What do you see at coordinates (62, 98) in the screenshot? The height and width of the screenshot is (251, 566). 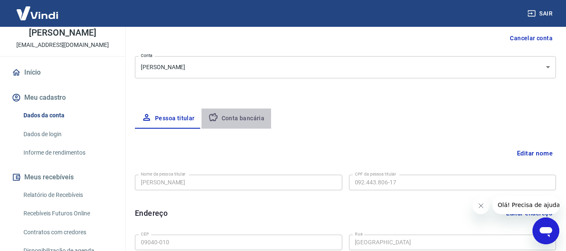 I see `button: Meu cadastro` at bounding box center [62, 98].